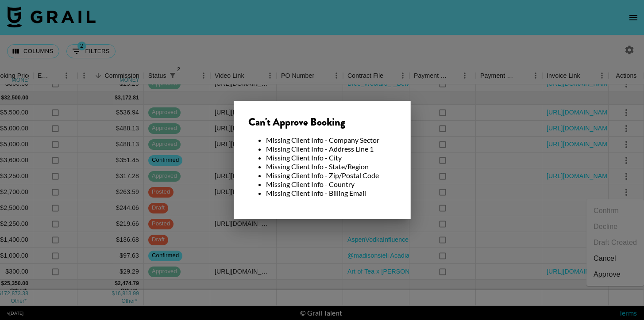 This screenshot has width=644, height=320. I want to click on li: Missing Client Info - Company Sector, so click(331, 140).